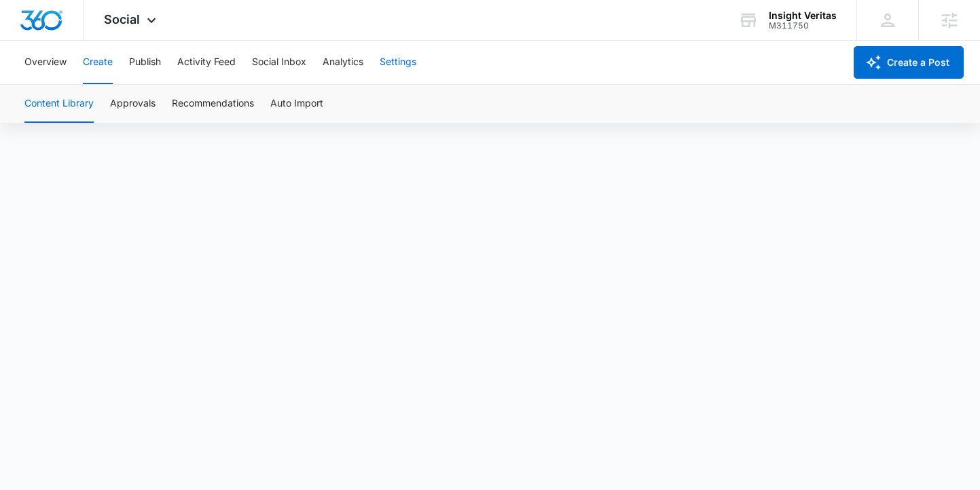 The height and width of the screenshot is (490, 980). Describe the element at coordinates (803, 16) in the screenshot. I see `div: account name` at that location.